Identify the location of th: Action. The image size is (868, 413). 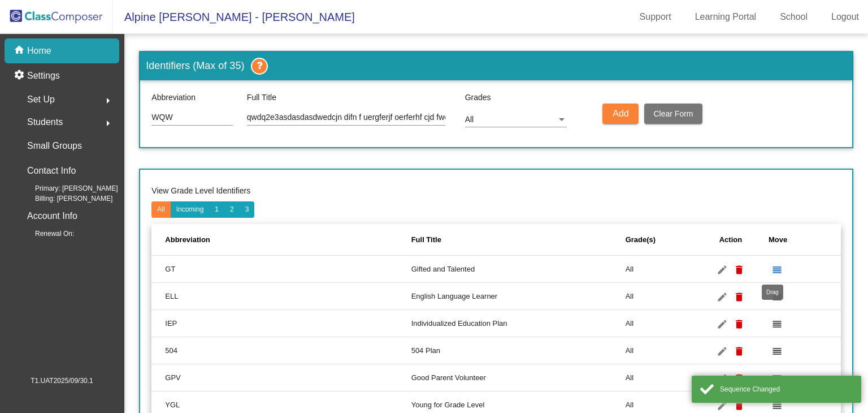
(731, 240).